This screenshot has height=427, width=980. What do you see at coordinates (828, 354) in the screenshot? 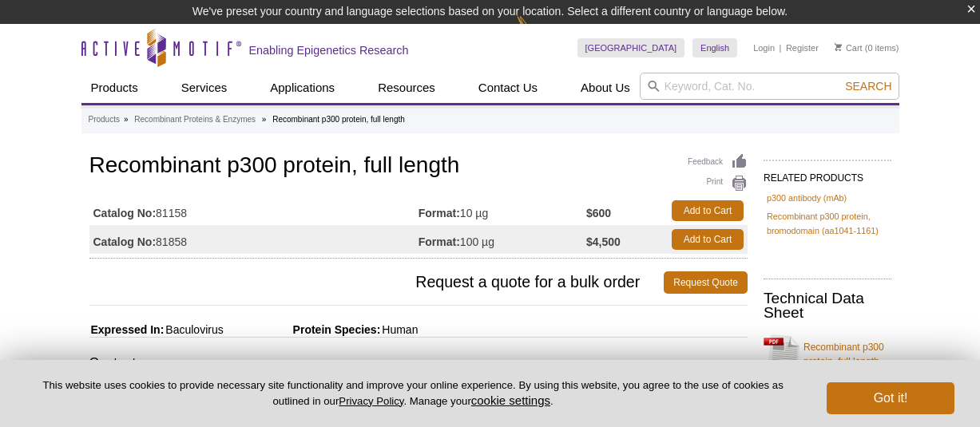
I see `a: Recombinant p300 protein, full length` at bounding box center [828, 354].